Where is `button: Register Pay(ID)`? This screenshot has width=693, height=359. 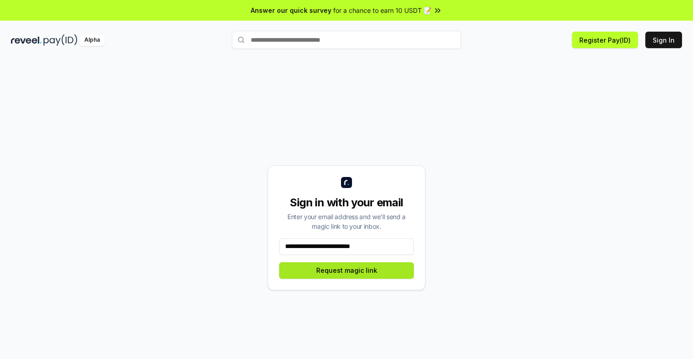
button: Register Pay(ID) is located at coordinates (605, 40).